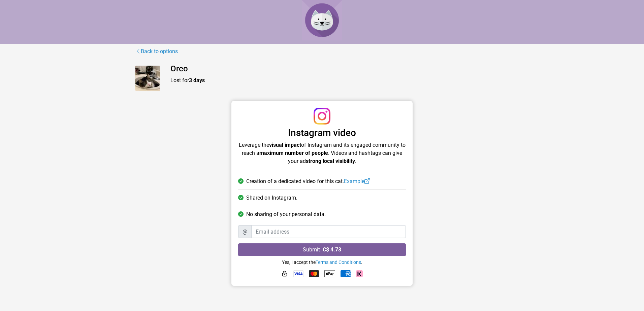 This screenshot has width=644, height=311. What do you see at coordinates (294, 153) in the screenshot?
I see `strong: maximum number of people` at bounding box center [294, 153].